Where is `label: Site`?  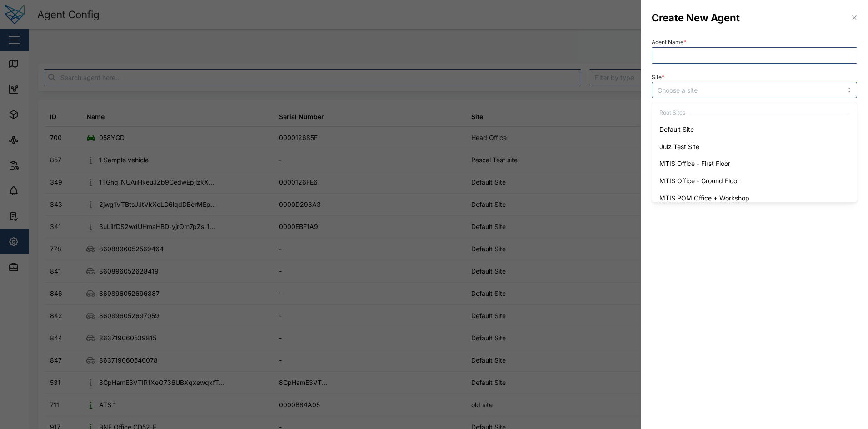
label: Site is located at coordinates (658, 77).